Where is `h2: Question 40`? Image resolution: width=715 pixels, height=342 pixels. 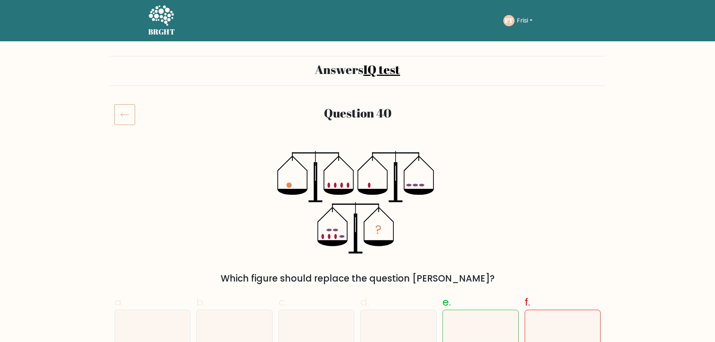
h2: Question 40 is located at coordinates (357, 113).